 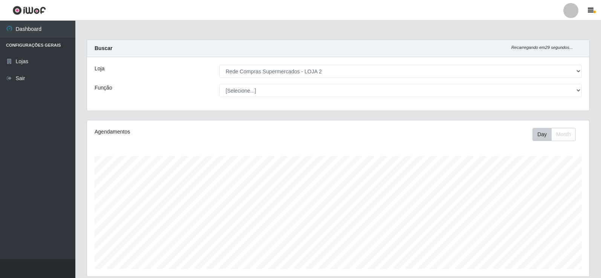 What do you see at coordinates (99, 69) in the screenshot?
I see `label: Loja` at bounding box center [99, 69].